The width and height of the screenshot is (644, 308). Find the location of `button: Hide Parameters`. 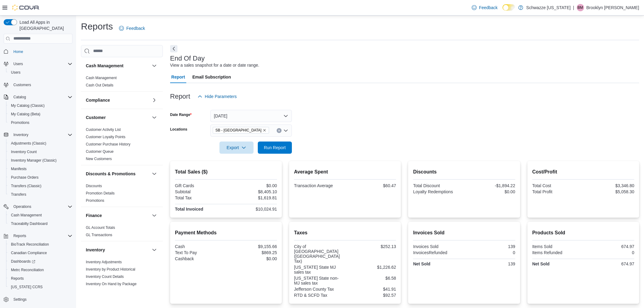

button: Hide Parameters is located at coordinates (217, 97).